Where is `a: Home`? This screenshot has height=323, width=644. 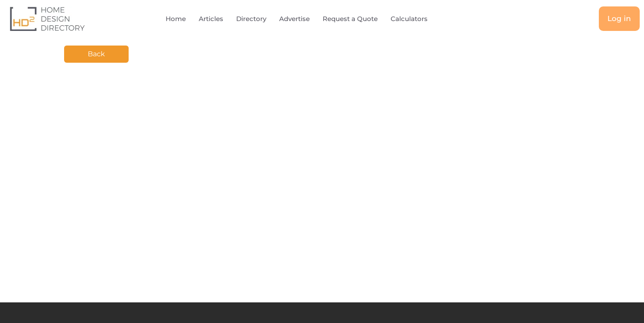 a: Home is located at coordinates (175, 19).